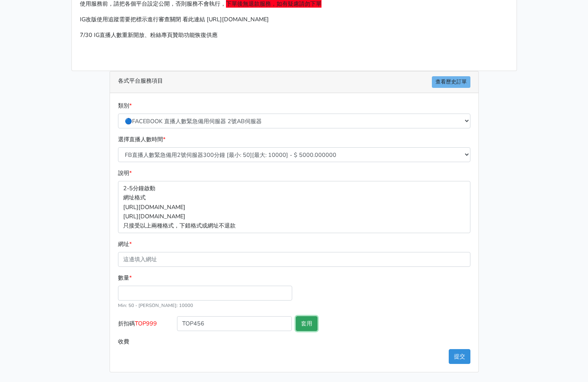 The image size is (588, 382). What do you see at coordinates (125, 244) in the screenshot?
I see `label: 網址` at bounding box center [125, 244].